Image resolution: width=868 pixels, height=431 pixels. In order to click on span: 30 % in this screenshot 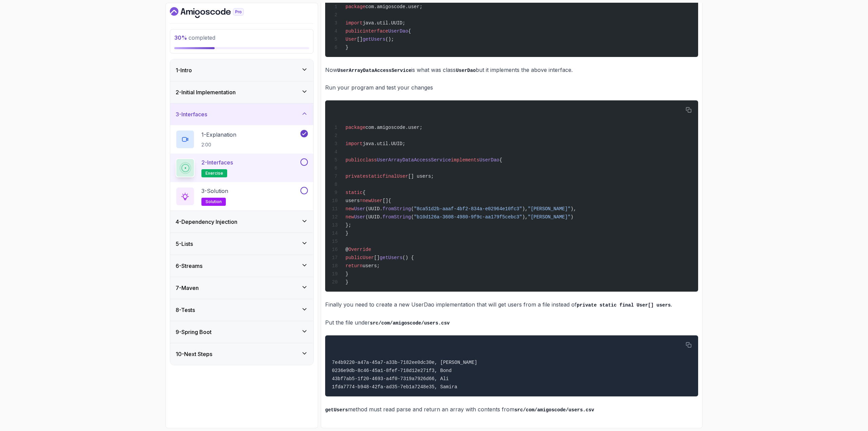, I will do `click(181, 38)`.